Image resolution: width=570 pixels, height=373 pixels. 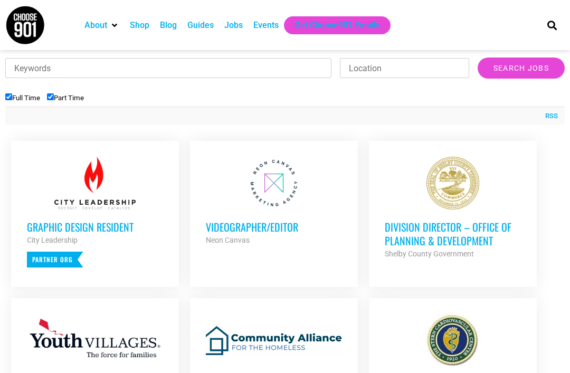 What do you see at coordinates (65, 98) in the screenshot?
I see `label: Part Time` at bounding box center [65, 98].